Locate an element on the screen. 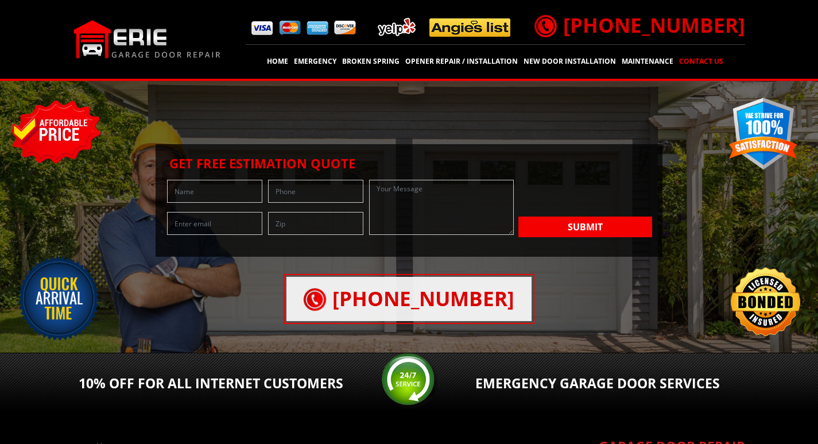 This screenshot has width=818, height=444. input: Enter email is located at coordinates (215, 223).